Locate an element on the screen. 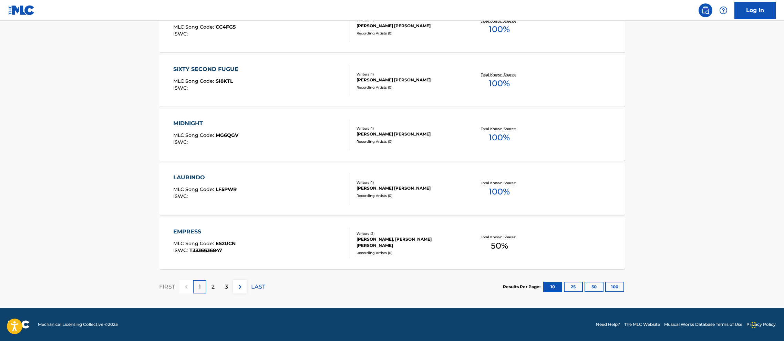 Image resolution: width=784 pixels, height=341 pixels. img: logo is located at coordinates (19, 324).